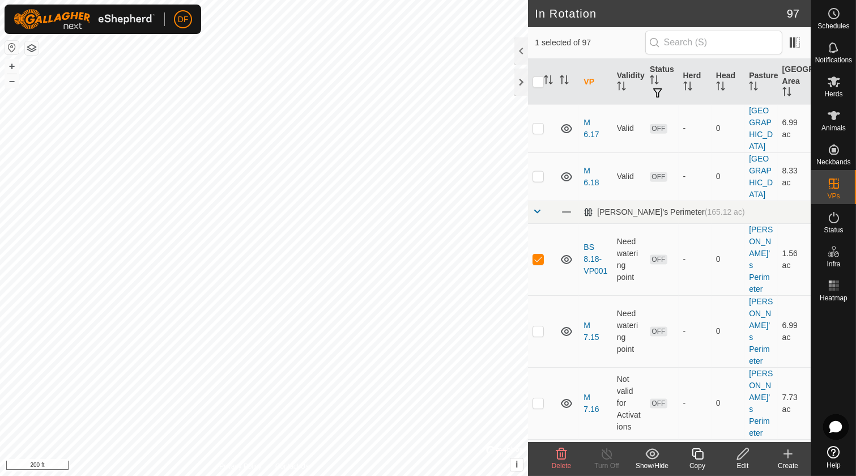  Describe the element at coordinates (32, 48) in the screenshot. I see `button: Map Layers` at that location.